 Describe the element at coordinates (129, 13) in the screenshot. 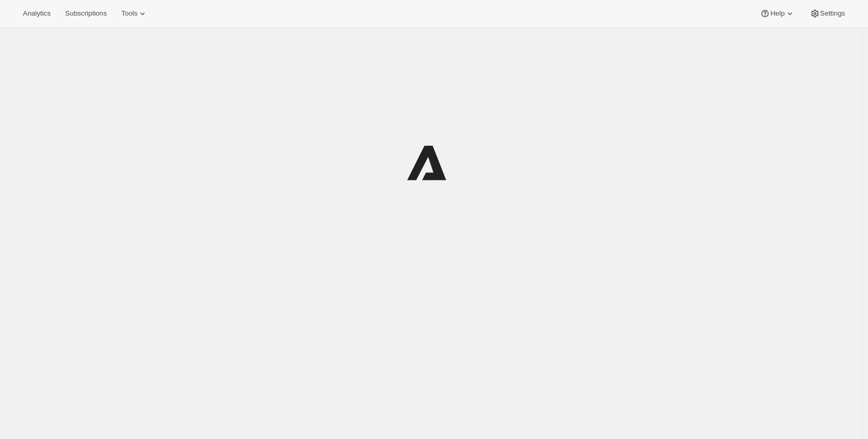

I see `span: Tools` at that location.